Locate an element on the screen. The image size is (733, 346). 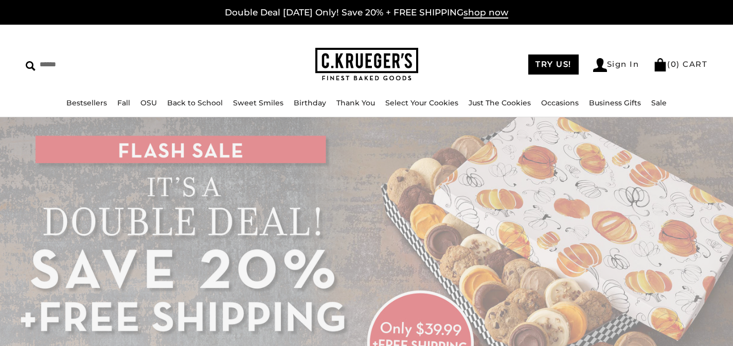
a: Sale is located at coordinates (659, 103).